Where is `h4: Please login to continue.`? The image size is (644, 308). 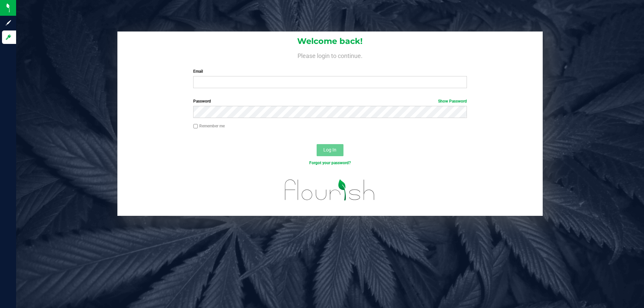
h4: Please login to continue. is located at coordinates (330, 55).